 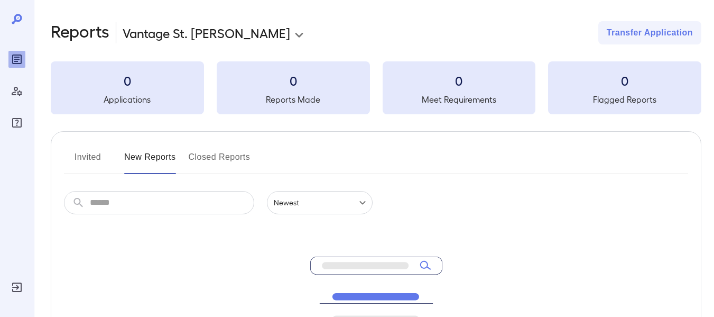 I want to click on button: Invited, so click(x=88, y=161).